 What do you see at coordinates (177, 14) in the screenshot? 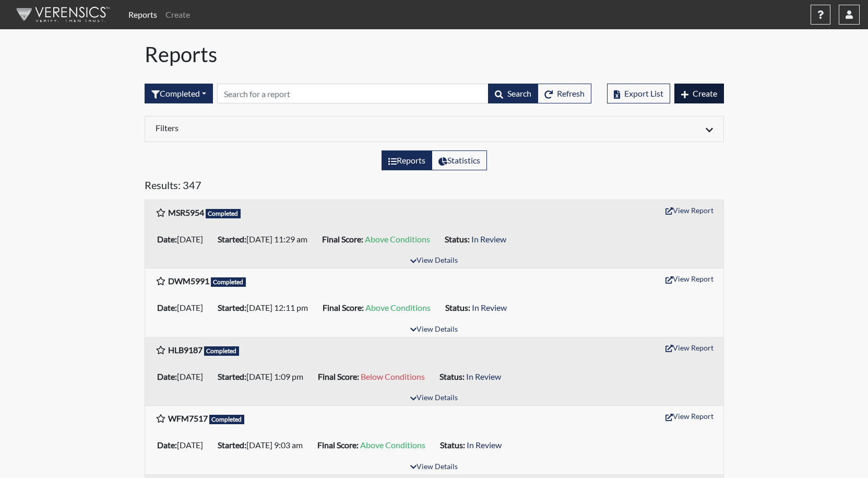
I see `a: Create` at bounding box center [177, 14].